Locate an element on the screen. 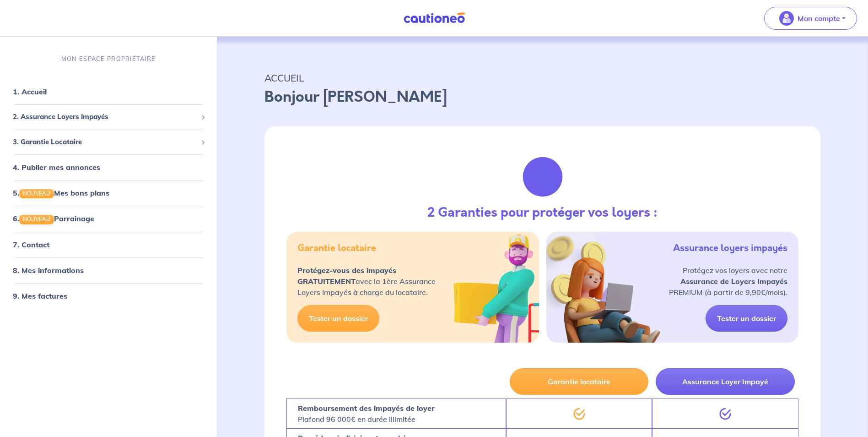 This screenshot has height=437, width=868. strong: Assurance de Loyers Impayés is located at coordinates (734, 282).